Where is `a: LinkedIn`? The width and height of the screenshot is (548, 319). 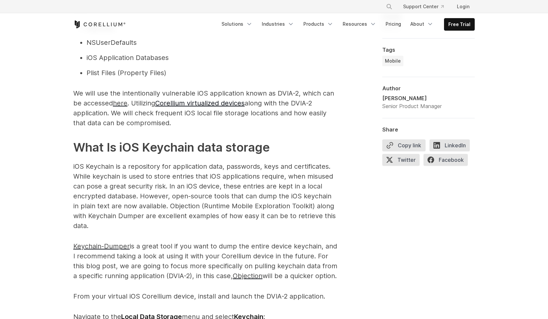 a: LinkedIn is located at coordinates (451, 147).